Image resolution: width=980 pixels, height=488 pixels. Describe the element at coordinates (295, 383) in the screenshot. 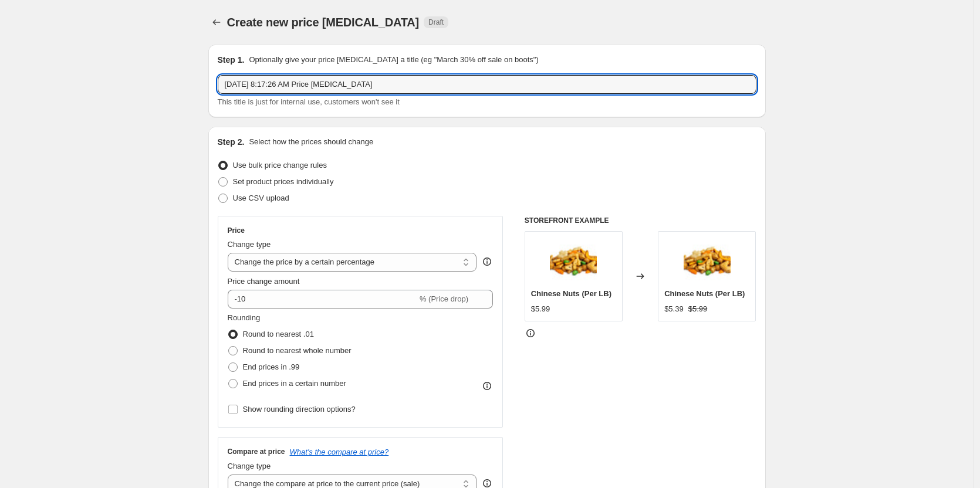

I see `span: End prices in a certain number` at that location.